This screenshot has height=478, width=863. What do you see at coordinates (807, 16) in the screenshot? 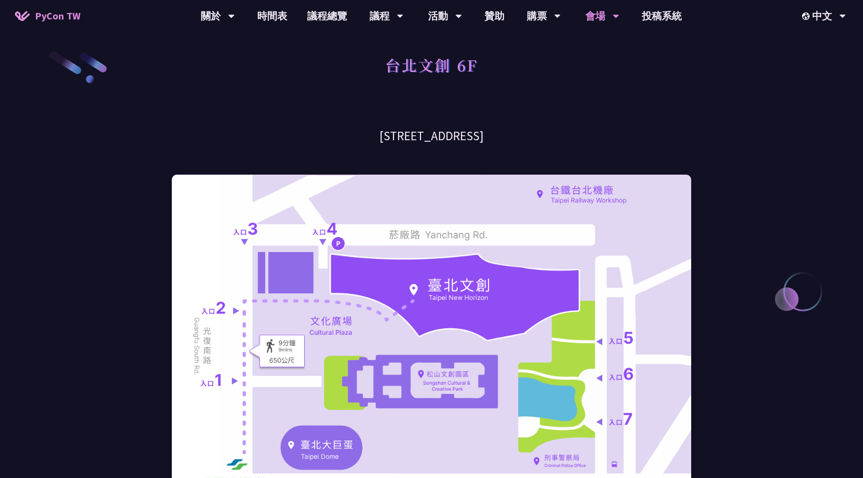
I see `img: Locale Icon` at bounding box center [807, 16].